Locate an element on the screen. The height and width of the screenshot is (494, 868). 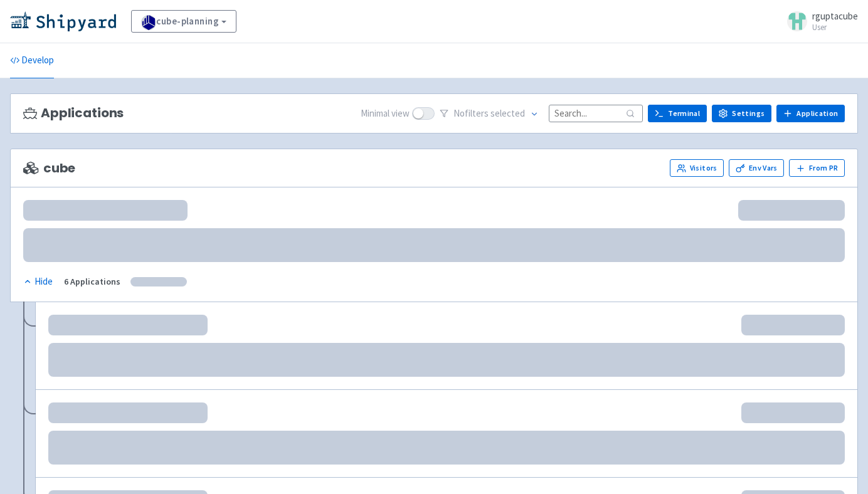
span: cube is located at coordinates (49, 168).